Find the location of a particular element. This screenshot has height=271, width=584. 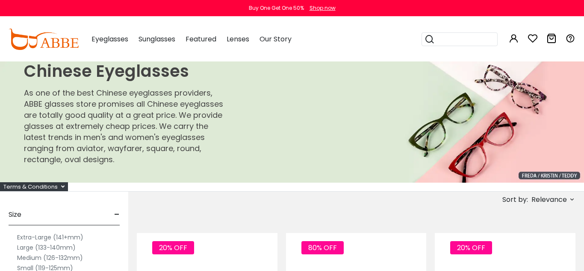

div: Buy One Get One 50% is located at coordinates (276, 8).